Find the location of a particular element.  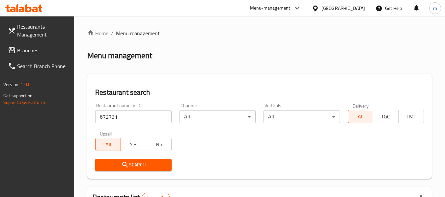

span: TMP is located at coordinates (411, 117).